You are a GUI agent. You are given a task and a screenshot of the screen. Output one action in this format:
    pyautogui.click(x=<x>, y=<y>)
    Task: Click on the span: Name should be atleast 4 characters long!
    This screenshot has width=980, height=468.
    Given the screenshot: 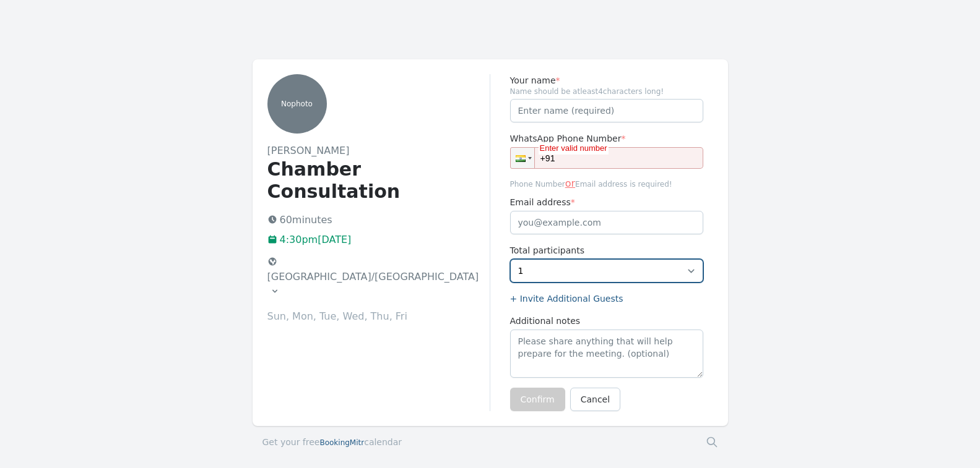 What is the action you would take?
    pyautogui.click(x=607, y=92)
    